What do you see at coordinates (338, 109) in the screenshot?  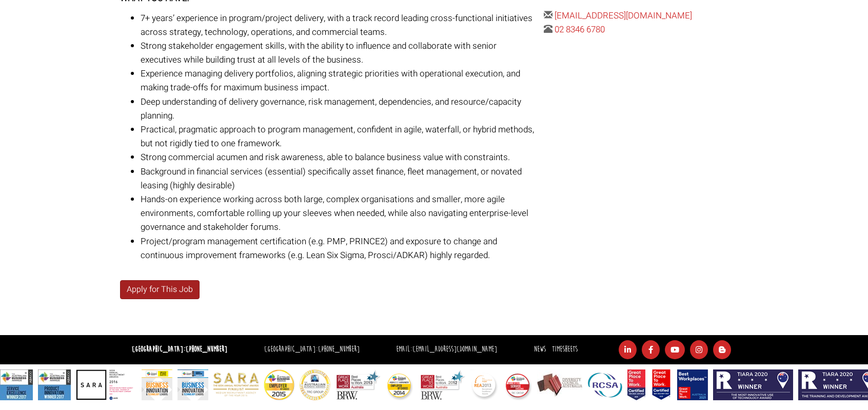 I see `li: Deep understanding of delivery governance, risk management, dependencies, and resource/capacity p...` at bounding box center [338, 109].